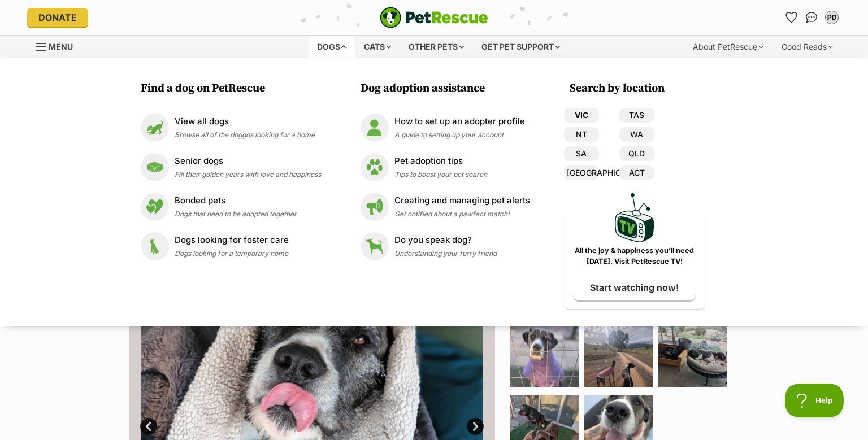  I want to click on p: Senior dogs, so click(248, 161).